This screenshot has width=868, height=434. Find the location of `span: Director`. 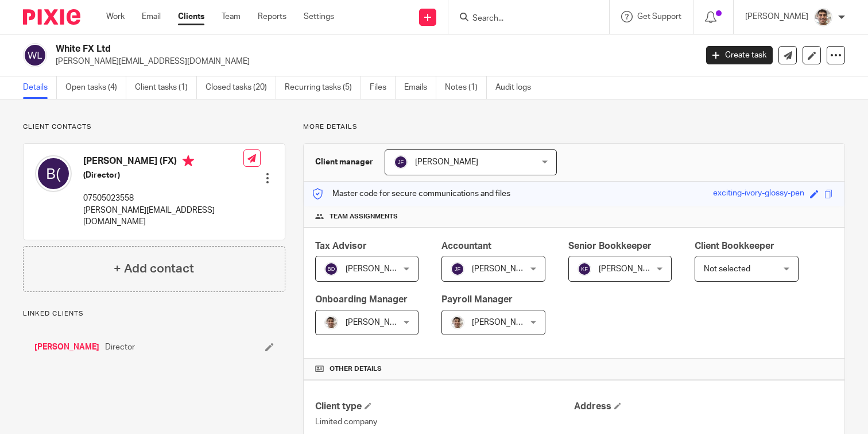

span: Director is located at coordinates (120, 347).